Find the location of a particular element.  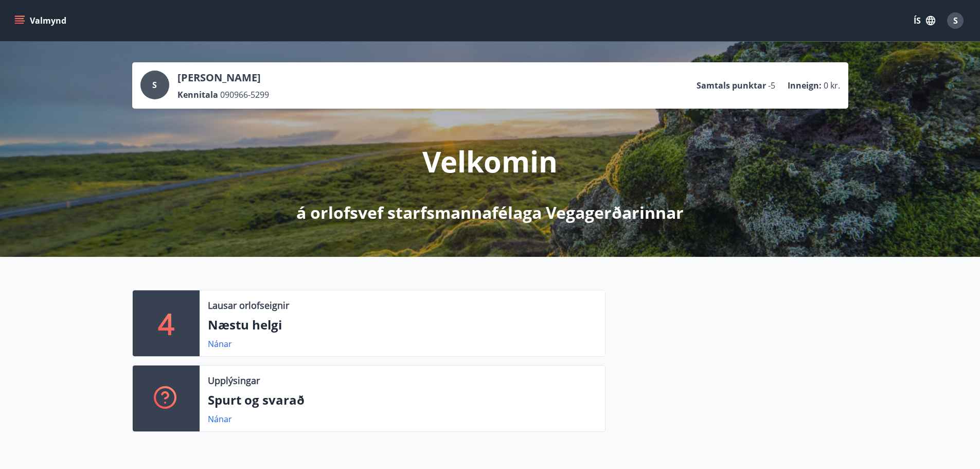

p: Upplýsingar is located at coordinates (233, 381).